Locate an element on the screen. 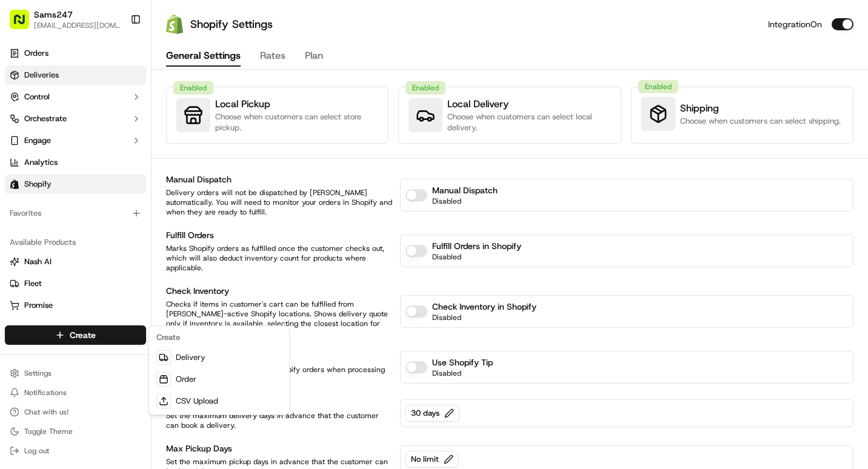 The height and width of the screenshot is (469, 868). h3: Local Delivery is located at coordinates (529, 104).